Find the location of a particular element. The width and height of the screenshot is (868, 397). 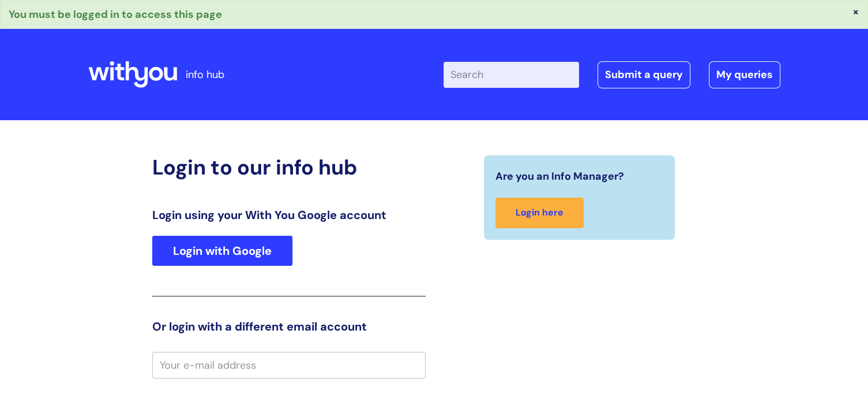

input: Search is located at coordinates (511, 75).